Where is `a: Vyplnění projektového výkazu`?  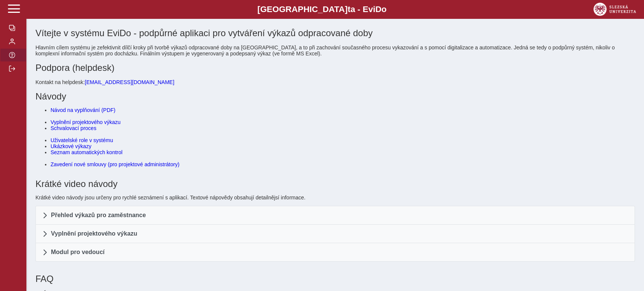 a: Vyplnění projektového výkazu is located at coordinates (85, 122).